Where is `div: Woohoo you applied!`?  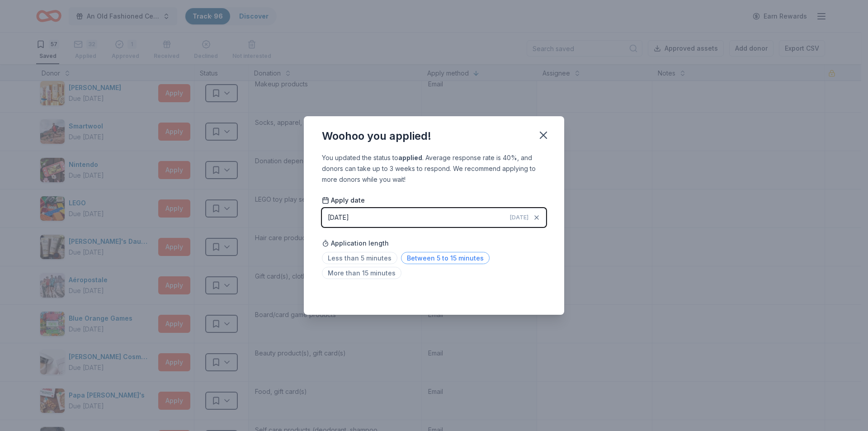
div: Woohoo you applied! is located at coordinates (377, 136).